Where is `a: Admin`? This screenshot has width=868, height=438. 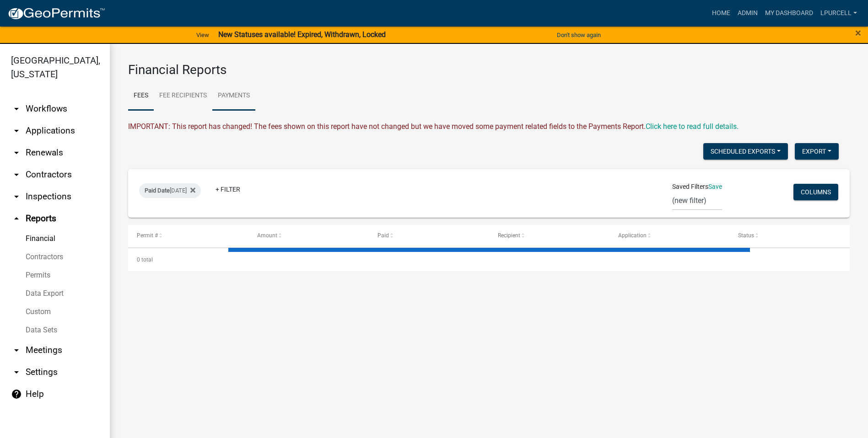 a: Admin is located at coordinates (748, 14).